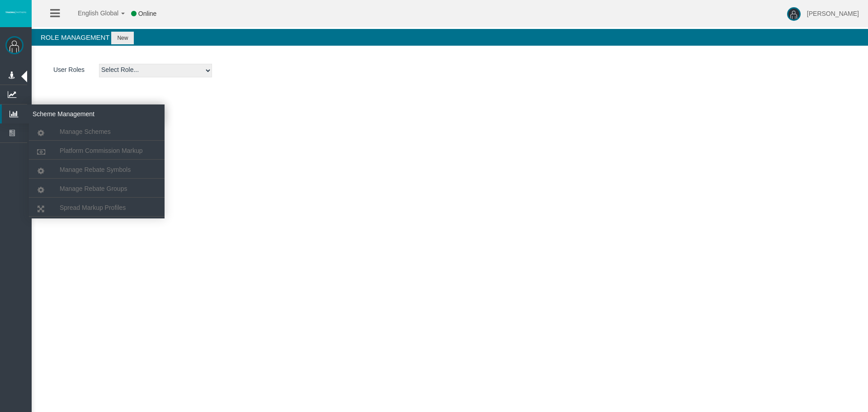 This screenshot has width=868, height=412. What do you see at coordinates (69, 70) in the screenshot?
I see `label: User Roles` at bounding box center [69, 70].